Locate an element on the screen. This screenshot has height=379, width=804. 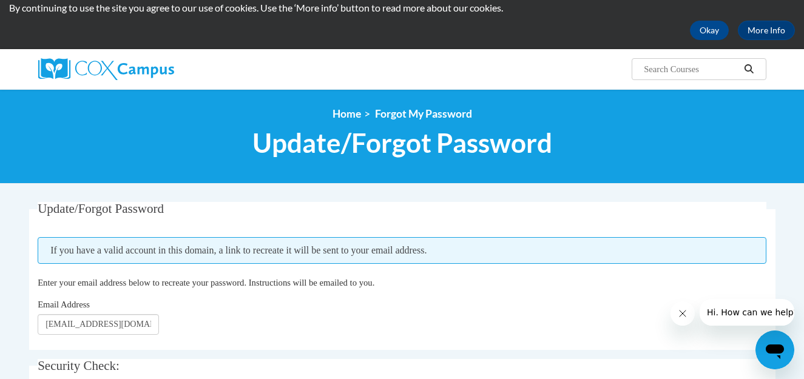
span: Forgot My Password is located at coordinates (424, 114).